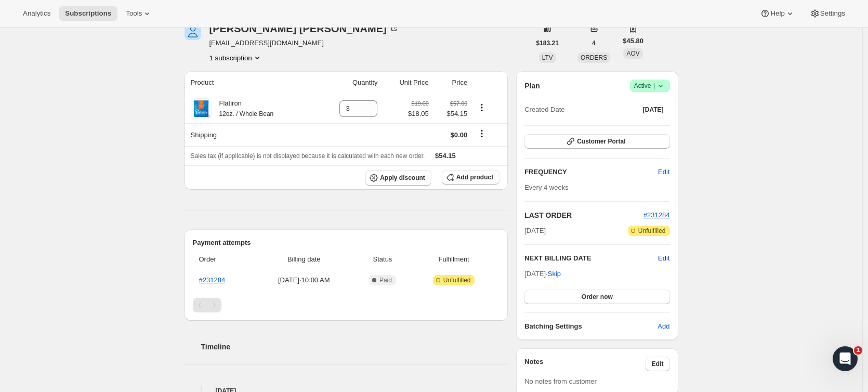  I want to click on span: #231284, so click(656, 215).